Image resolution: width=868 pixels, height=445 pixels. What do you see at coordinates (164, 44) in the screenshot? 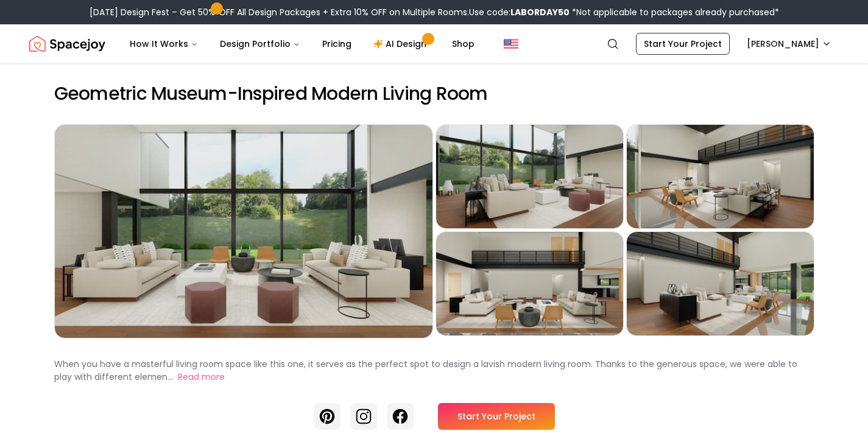
I see `button: How It Works` at bounding box center [164, 44].